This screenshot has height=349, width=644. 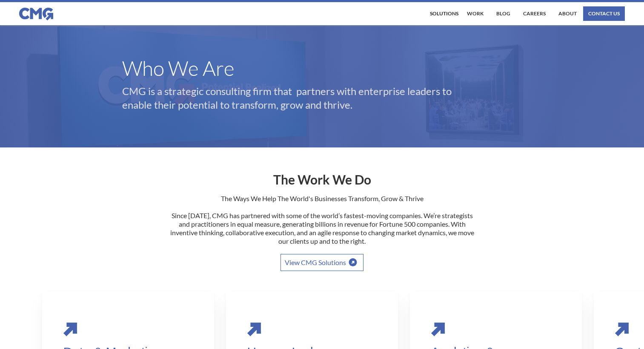 I want to click on p: CMG is a strategic consulting firm that partners with enterprise leaders to enable their potentia..., so click(x=301, y=98).